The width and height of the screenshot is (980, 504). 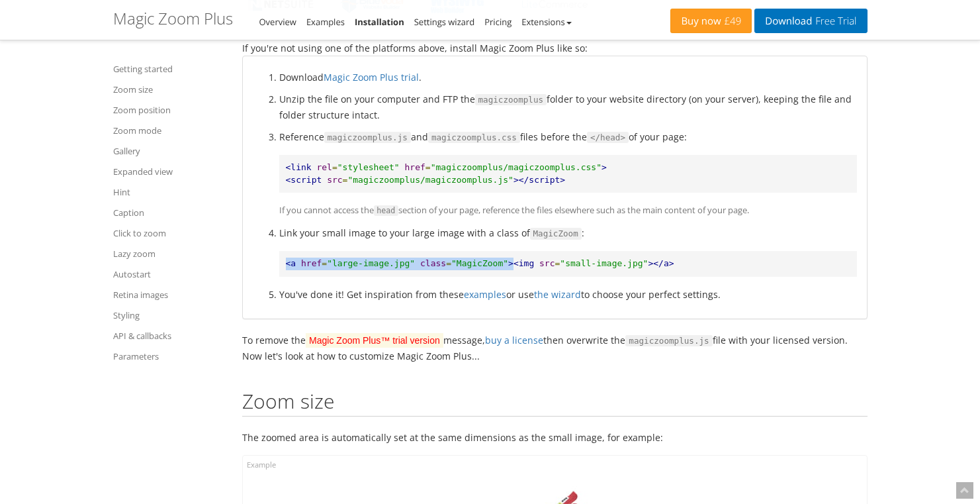 I want to click on h1: Magic Zoom Plus, so click(x=172, y=18).